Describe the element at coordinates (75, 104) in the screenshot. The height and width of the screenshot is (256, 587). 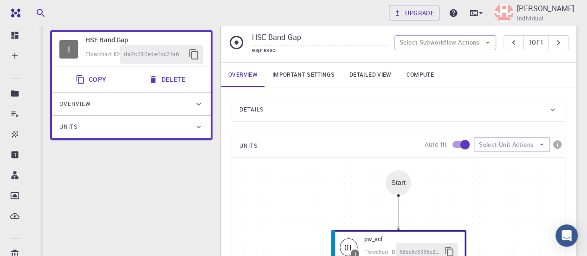
I see `span: Overview` at that location.